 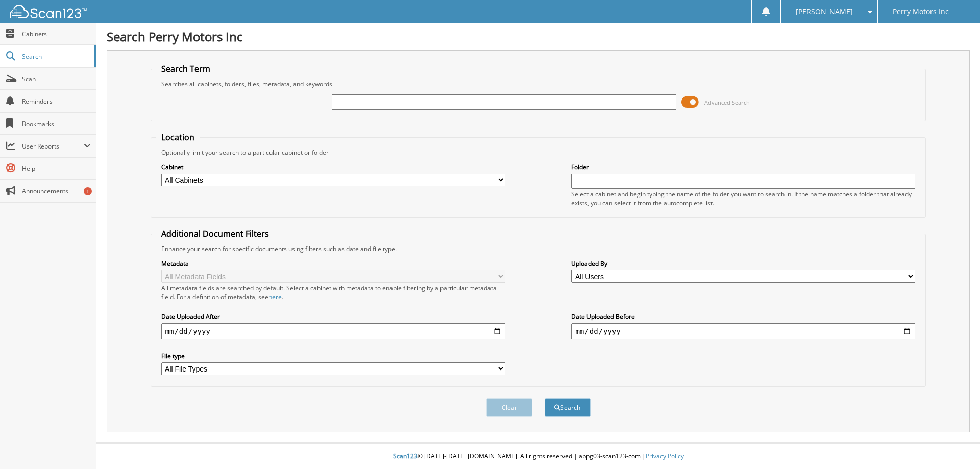 I want to click on a: Privacy Policy, so click(x=665, y=456).